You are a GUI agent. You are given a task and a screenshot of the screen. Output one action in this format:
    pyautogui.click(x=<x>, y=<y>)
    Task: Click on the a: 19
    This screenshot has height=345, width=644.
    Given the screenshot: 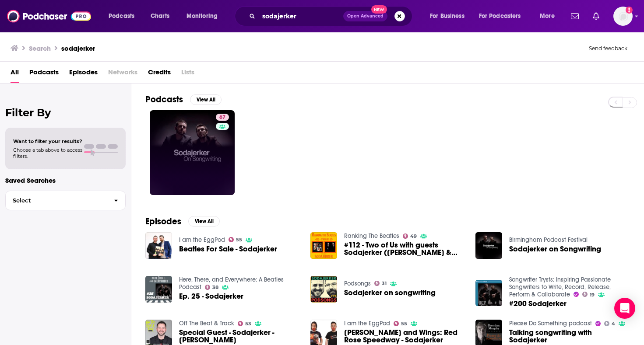 What is the action you would take?
    pyautogui.click(x=588, y=295)
    